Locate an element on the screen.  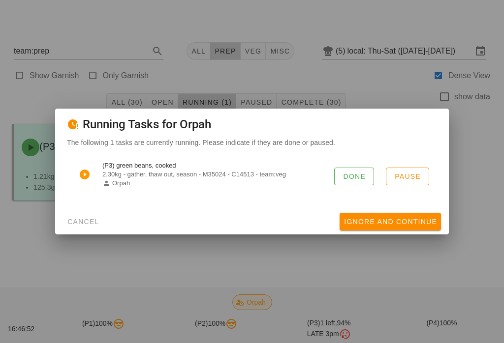
span: Cancel is located at coordinates (83, 222).